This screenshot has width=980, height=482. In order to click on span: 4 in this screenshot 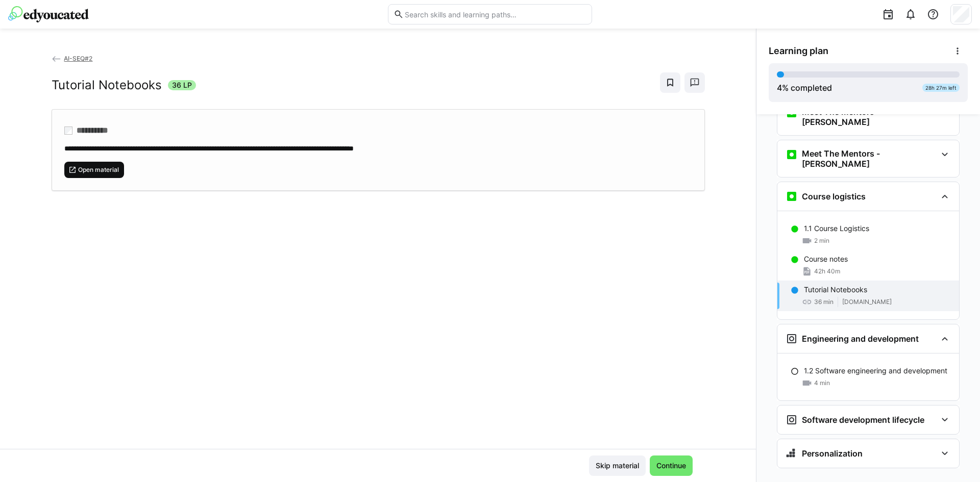, I will do `click(779, 88)`.